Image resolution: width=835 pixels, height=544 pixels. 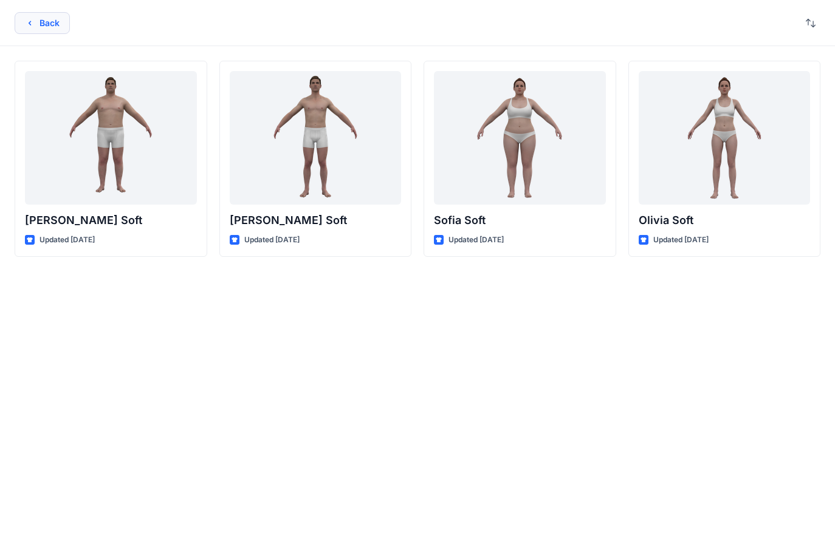 What do you see at coordinates (111, 138) in the screenshot?
I see `a: Joseph Soft` at bounding box center [111, 138].